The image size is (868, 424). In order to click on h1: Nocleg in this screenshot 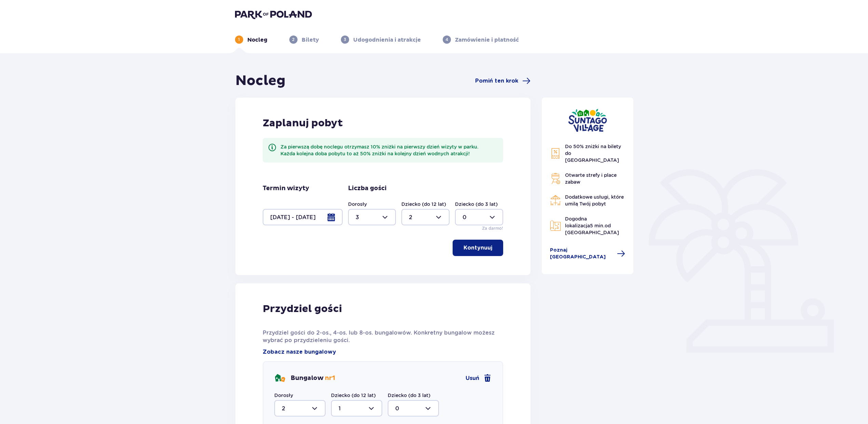, I will do `click(260, 81)`.